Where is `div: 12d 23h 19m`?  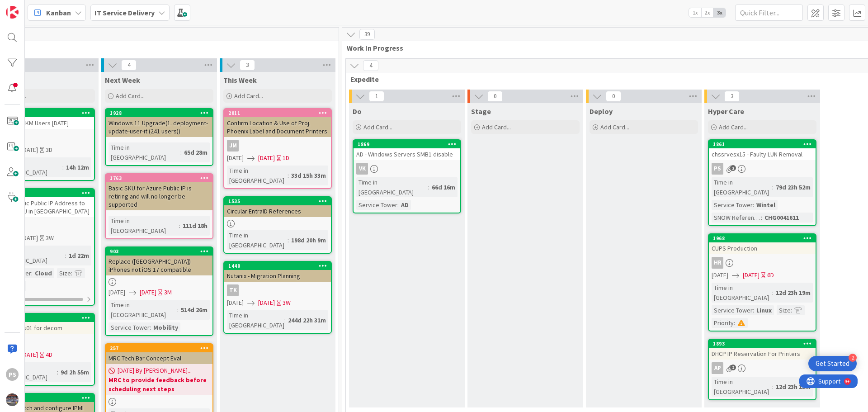
div: 12d 23h 19m is located at coordinates (793, 293).